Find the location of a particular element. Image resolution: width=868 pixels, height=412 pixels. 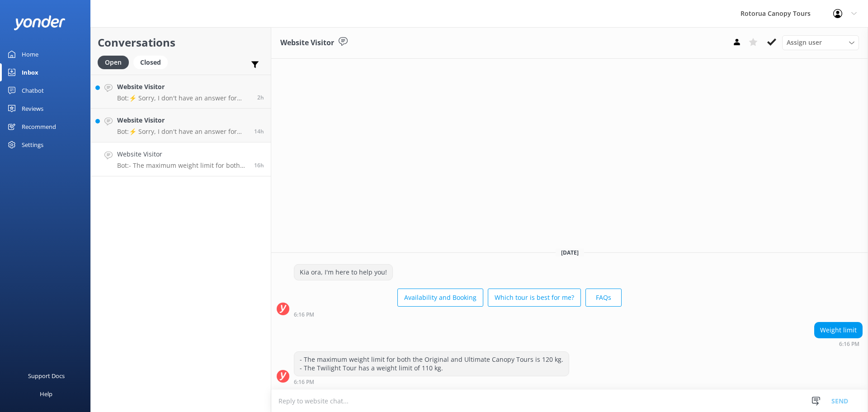

div: Assign User is located at coordinates (821, 42).